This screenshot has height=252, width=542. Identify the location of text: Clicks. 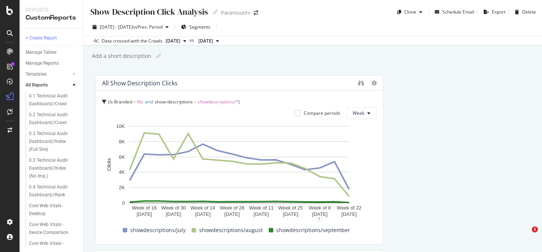
(109, 164).